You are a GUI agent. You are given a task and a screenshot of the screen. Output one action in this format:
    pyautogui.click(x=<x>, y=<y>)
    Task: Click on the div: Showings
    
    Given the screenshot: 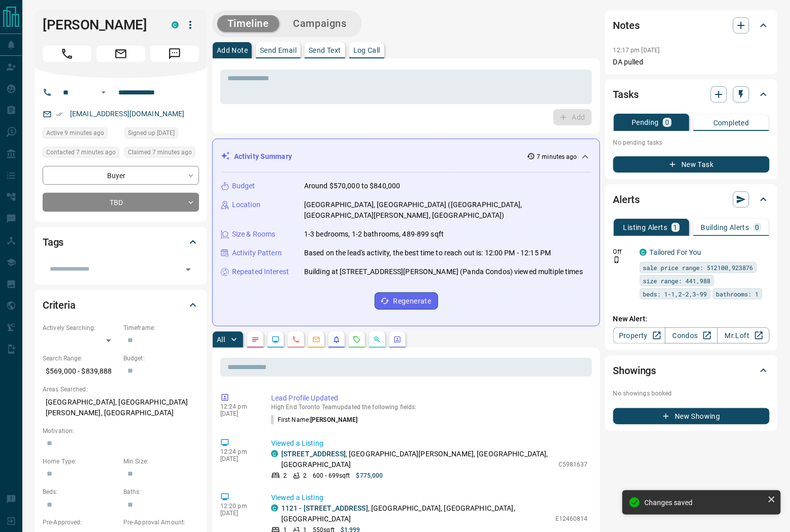 What is the action you would take?
    pyautogui.click(x=692, y=370)
    